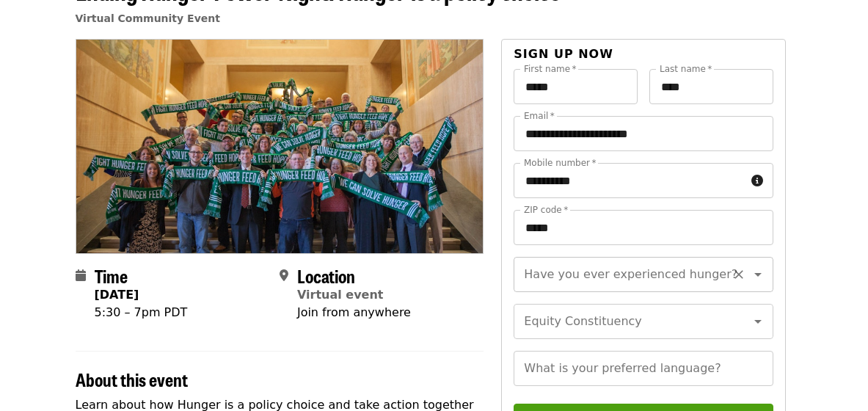 This screenshot has width=868, height=411. I want to click on label: First name, so click(550, 69).